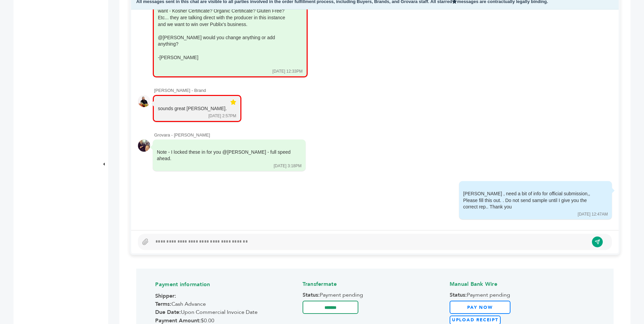 Image resolution: width=644 pixels, height=324 pixels. I want to click on span: Cash Advance, so click(228, 304).